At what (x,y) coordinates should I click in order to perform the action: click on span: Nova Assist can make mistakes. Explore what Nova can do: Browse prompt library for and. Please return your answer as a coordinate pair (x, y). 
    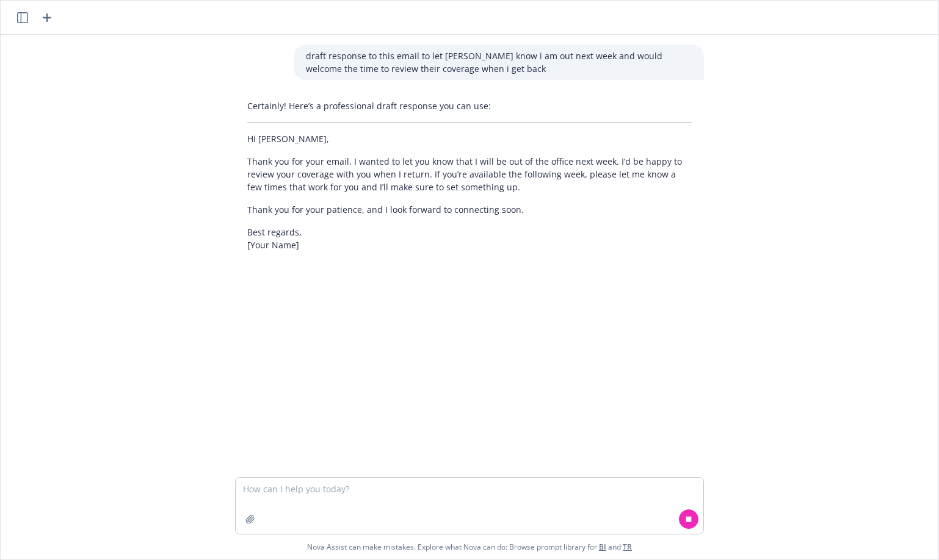
    Looking at the image, I should click on (469, 546).